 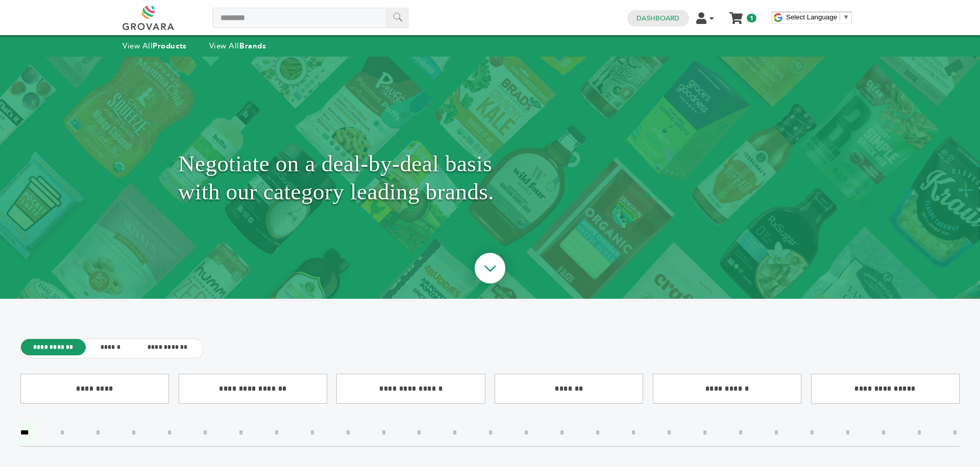 What do you see at coordinates (311, 18) in the screenshot?
I see `input: Search a product or brand...` at bounding box center [311, 18].